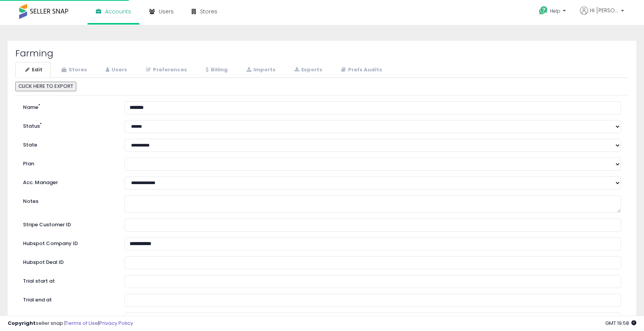 This screenshot has width=644, height=331. I want to click on label: Stripe Customer ID, so click(68, 224).